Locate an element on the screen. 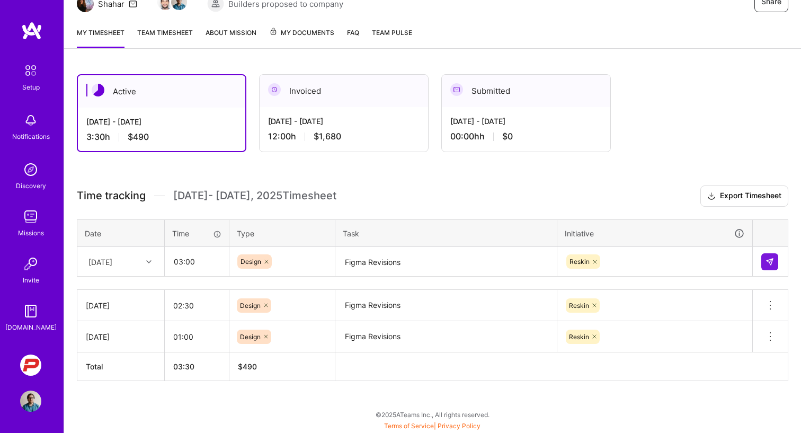 The image size is (801, 433). div: Invoiced is located at coordinates (344, 91).